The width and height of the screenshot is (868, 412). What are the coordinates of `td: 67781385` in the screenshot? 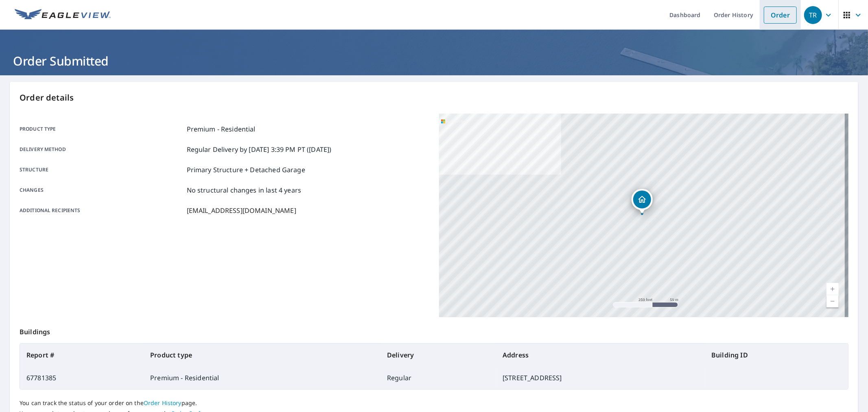 It's located at (82, 377).